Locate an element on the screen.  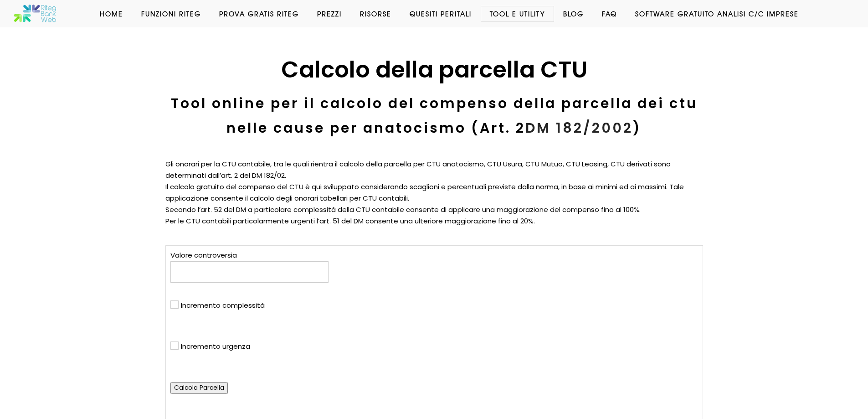
a: Prova Gratis Riteg is located at coordinates (259, 13).